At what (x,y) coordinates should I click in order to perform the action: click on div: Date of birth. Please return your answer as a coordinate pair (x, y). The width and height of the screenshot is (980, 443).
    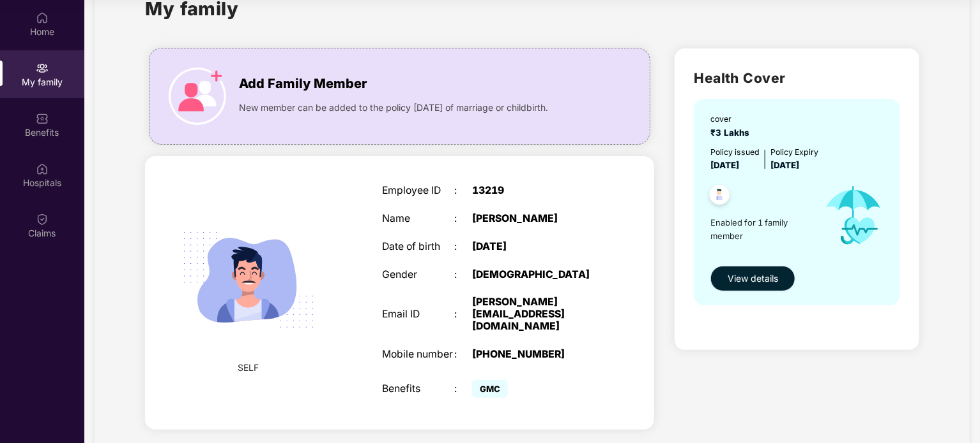
    Looking at the image, I should click on (418, 247).